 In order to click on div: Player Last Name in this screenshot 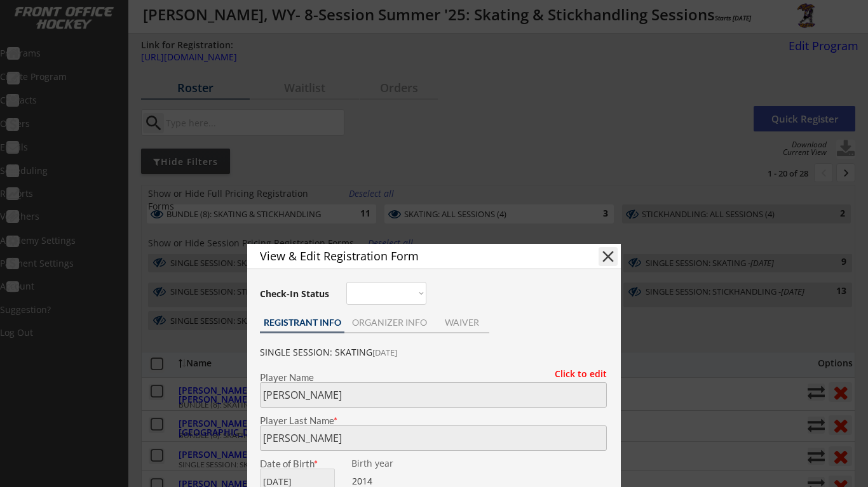, I will do `click(434, 420)`.